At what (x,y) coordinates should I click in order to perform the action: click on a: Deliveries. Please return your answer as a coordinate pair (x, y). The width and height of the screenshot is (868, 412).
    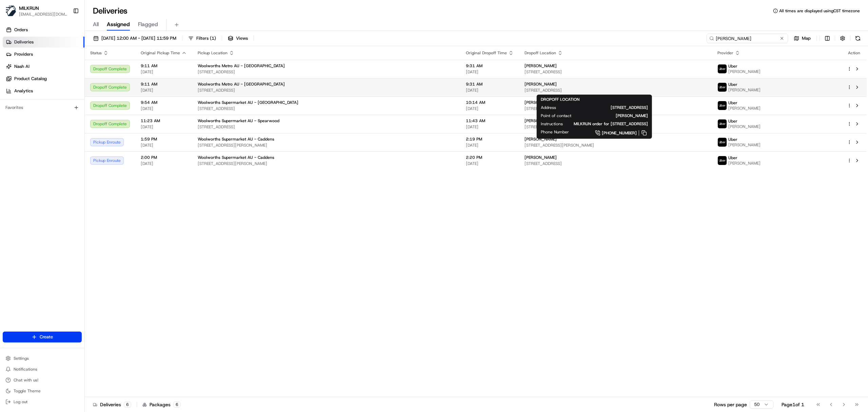
    Looking at the image, I should click on (44, 42).